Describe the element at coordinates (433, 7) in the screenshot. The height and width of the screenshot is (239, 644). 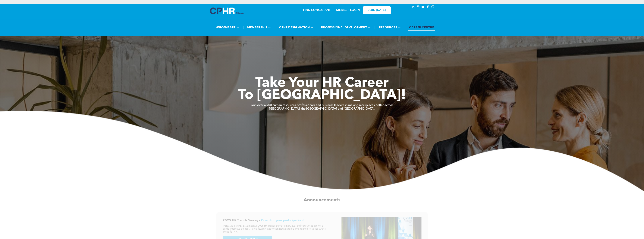
I see `a: Social network` at that location.